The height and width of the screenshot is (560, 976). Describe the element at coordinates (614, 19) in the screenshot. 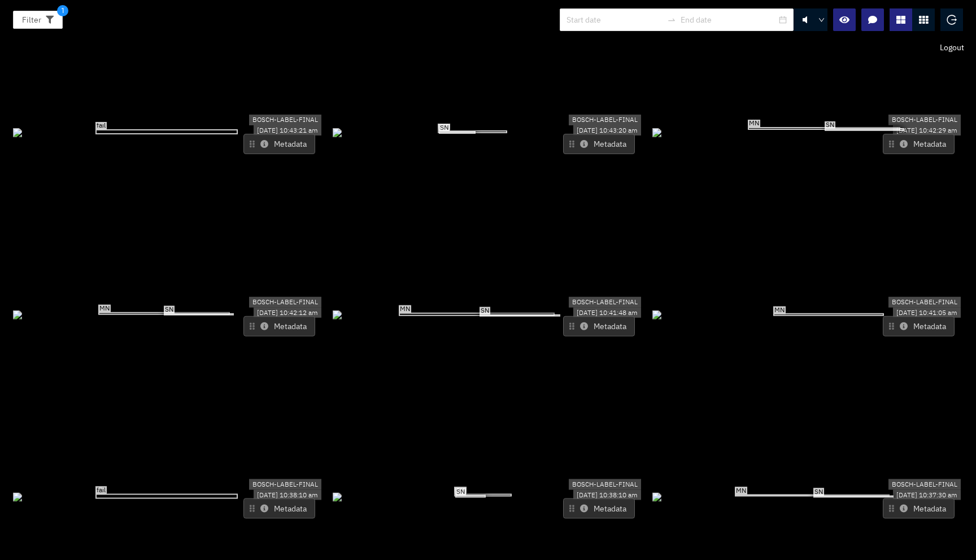

I see `input: Start date` at that location.